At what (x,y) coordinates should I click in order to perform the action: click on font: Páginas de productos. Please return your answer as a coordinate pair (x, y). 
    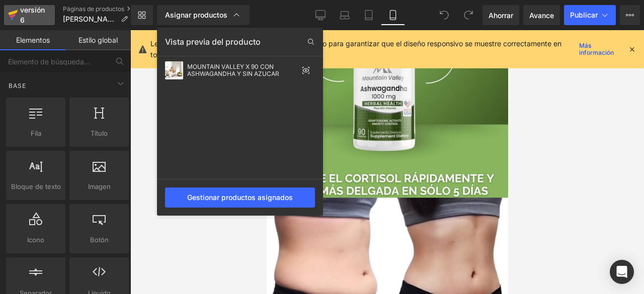
    Looking at the image, I should click on (94, 9).